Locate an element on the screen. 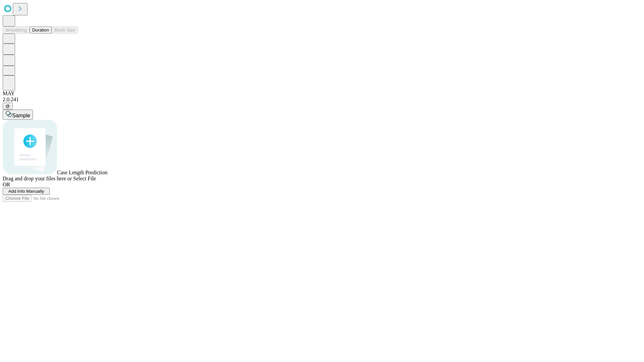 This screenshot has width=644, height=362. span: OR is located at coordinates (6, 184).